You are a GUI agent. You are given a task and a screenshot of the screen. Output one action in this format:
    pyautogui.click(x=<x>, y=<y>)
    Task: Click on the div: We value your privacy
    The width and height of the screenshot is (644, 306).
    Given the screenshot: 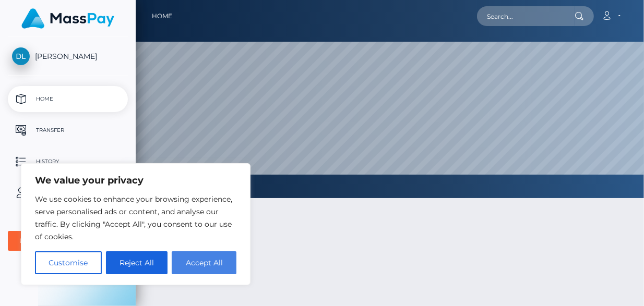 What is the action you would take?
    pyautogui.click(x=136, y=224)
    